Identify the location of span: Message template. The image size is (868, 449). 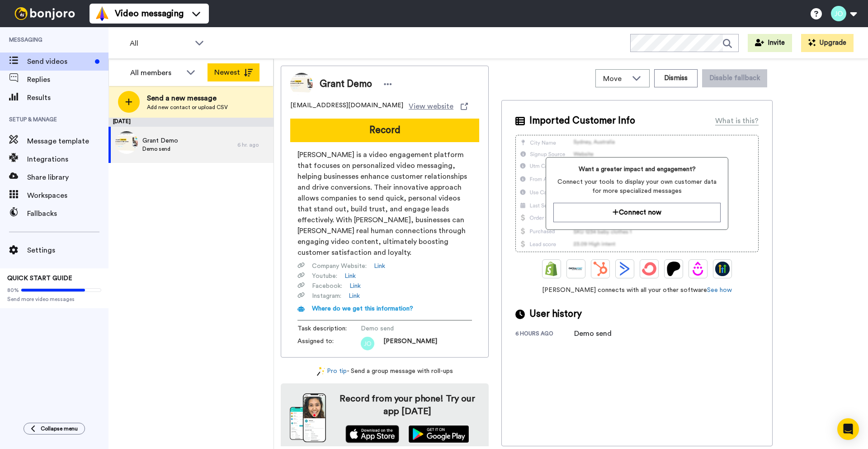
(68, 141).